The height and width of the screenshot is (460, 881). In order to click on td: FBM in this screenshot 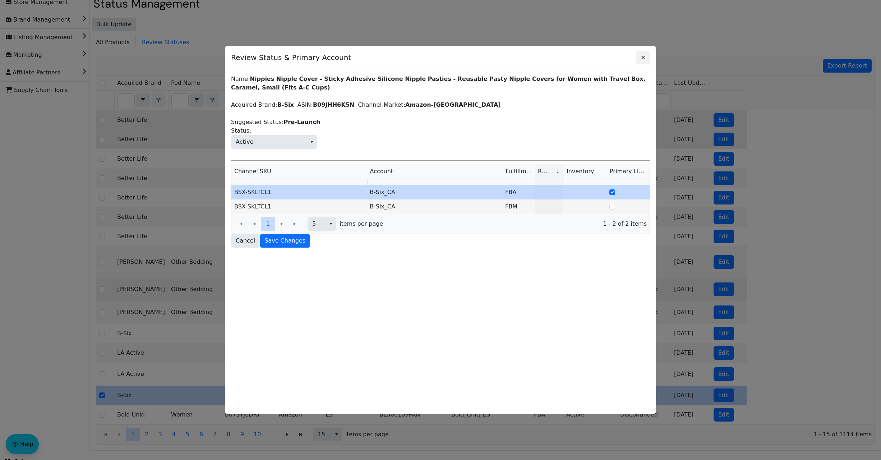, I will do `click(518, 207)`.